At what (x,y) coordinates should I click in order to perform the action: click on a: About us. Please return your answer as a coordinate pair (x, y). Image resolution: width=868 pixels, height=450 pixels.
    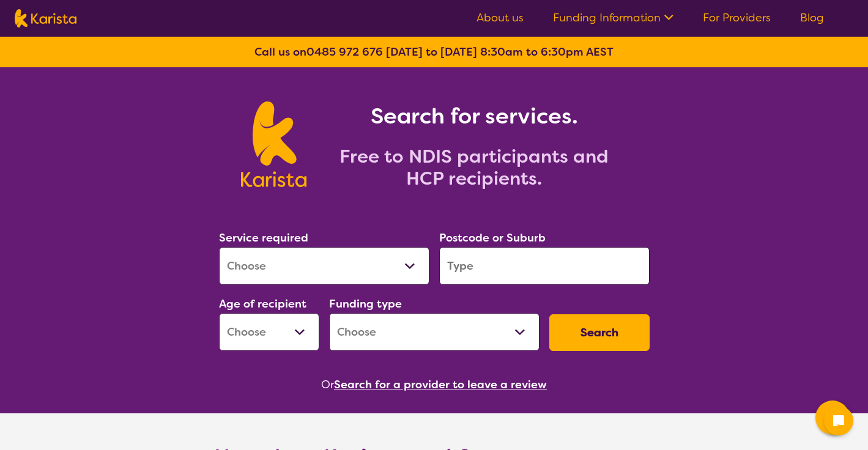
    Looking at the image, I should click on (500, 17).